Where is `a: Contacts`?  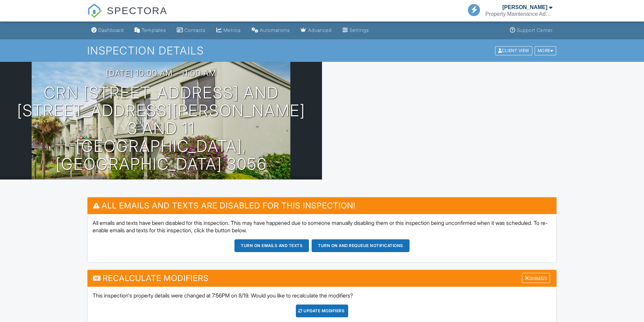
a: Contacts is located at coordinates (192, 30).